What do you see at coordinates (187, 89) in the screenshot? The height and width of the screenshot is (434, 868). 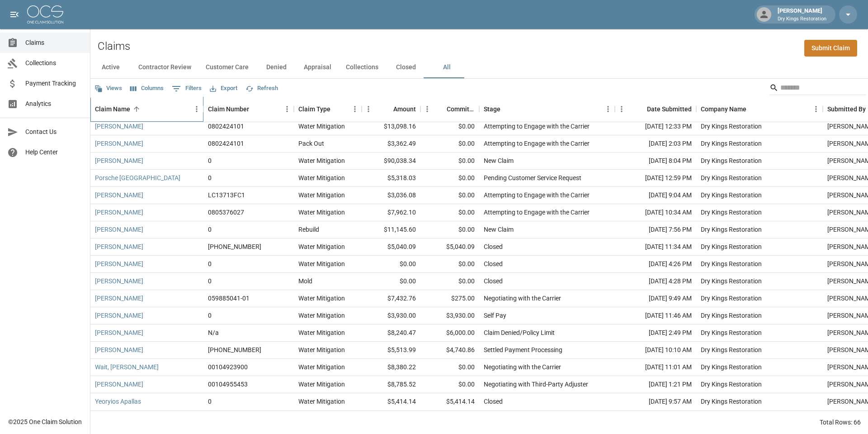 I see `button: Show filters` at bounding box center [187, 89].